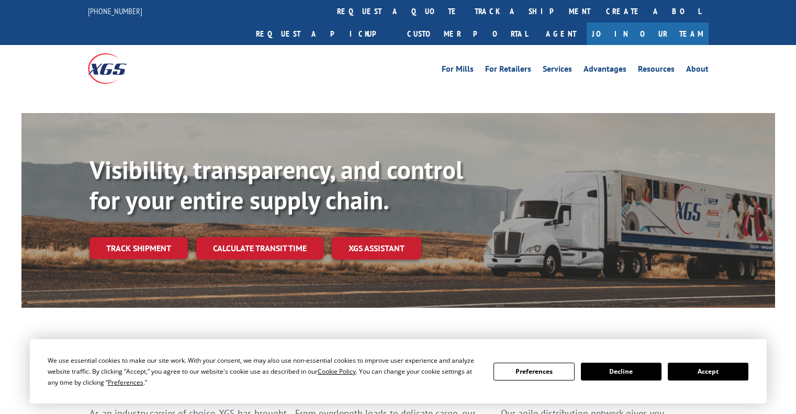 The height and width of the screenshot is (414, 796). I want to click on a: Services, so click(558, 71).